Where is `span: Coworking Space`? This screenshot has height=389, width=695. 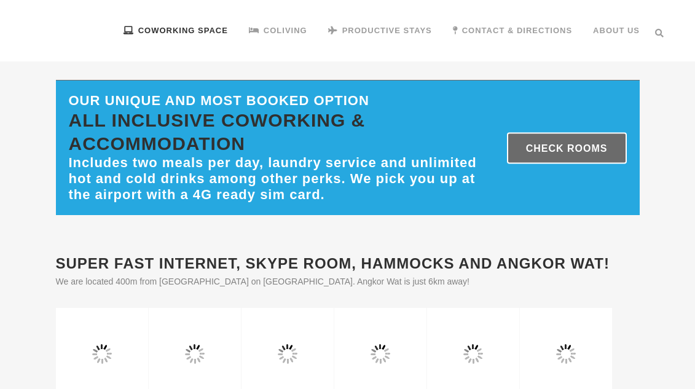
span: Coworking Space is located at coordinates (183, 30).